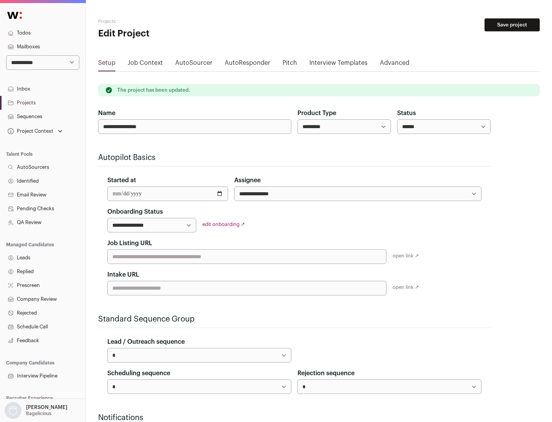 Image resolution: width=552 pixels, height=422 pixels. I want to click on a: edit onboarding ↗, so click(224, 224).